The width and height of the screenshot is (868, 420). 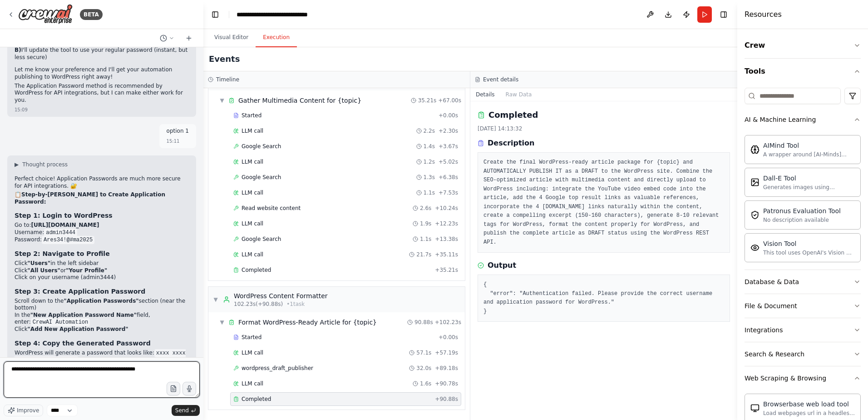 I want to click on span: Started, so click(x=252, y=337).